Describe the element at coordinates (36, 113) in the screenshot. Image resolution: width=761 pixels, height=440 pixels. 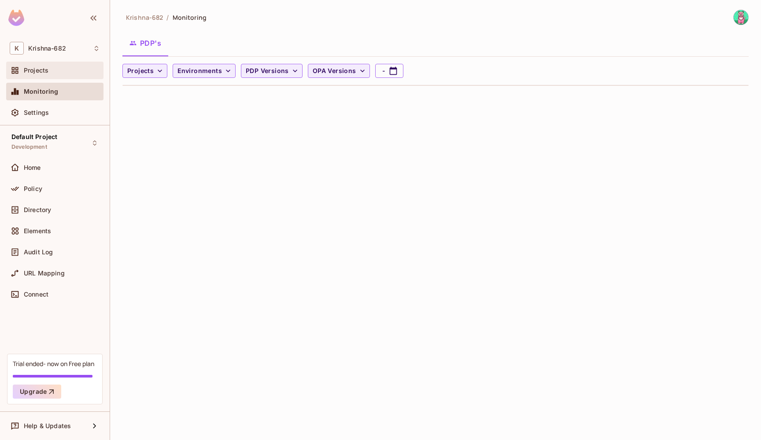
I see `span: Settings` at that location.